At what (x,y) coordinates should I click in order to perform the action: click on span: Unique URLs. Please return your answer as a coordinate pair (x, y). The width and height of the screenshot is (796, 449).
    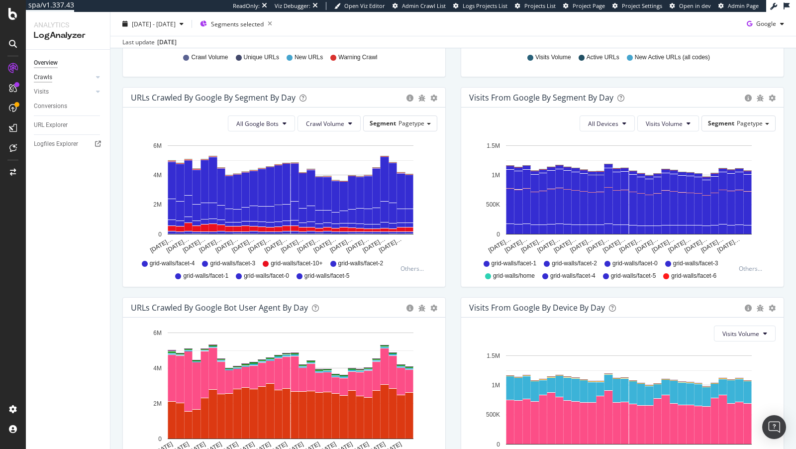
    Looking at the image, I should click on (261, 57).